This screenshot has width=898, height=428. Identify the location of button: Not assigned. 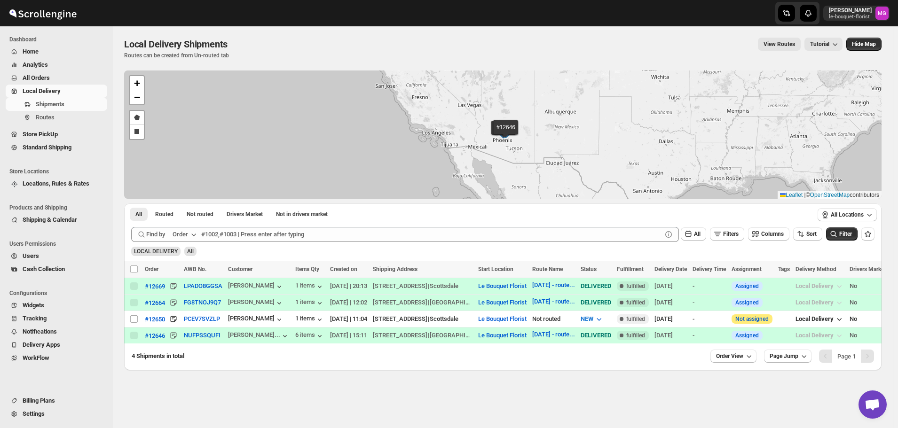
(752, 319).